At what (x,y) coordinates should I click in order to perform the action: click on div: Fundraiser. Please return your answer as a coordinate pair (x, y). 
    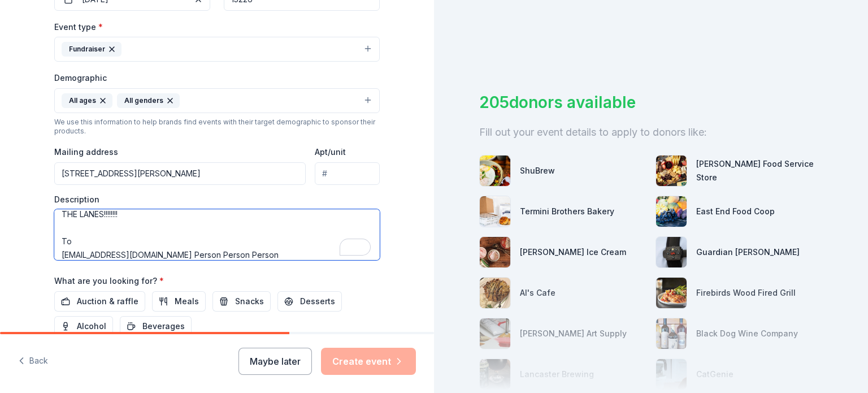
    Looking at the image, I should click on (91, 49).